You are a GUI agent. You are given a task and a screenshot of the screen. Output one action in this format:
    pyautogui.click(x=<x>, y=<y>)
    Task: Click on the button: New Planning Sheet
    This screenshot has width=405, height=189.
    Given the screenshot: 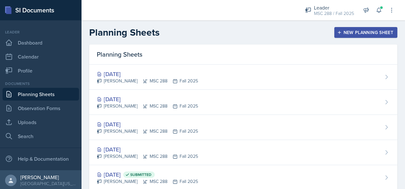 What is the action you would take?
    pyautogui.click(x=366, y=32)
    